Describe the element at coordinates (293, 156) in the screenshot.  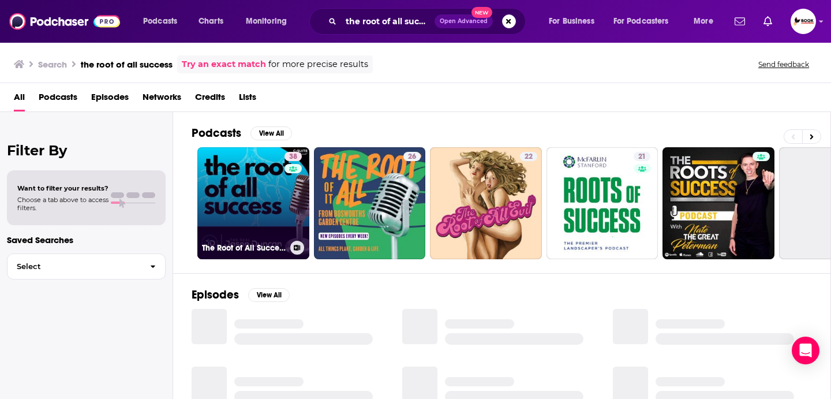
I see `a: 38` at that location.